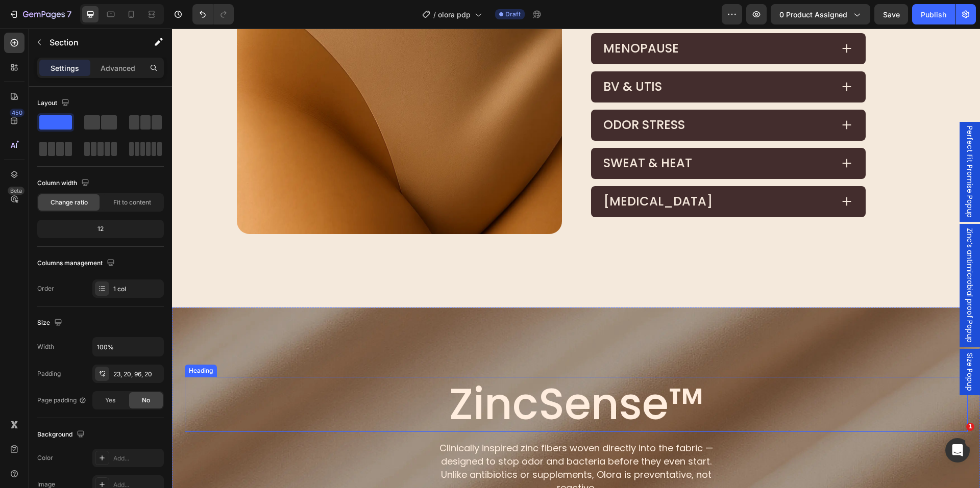  I want to click on span: Size Popup, so click(798, 343).